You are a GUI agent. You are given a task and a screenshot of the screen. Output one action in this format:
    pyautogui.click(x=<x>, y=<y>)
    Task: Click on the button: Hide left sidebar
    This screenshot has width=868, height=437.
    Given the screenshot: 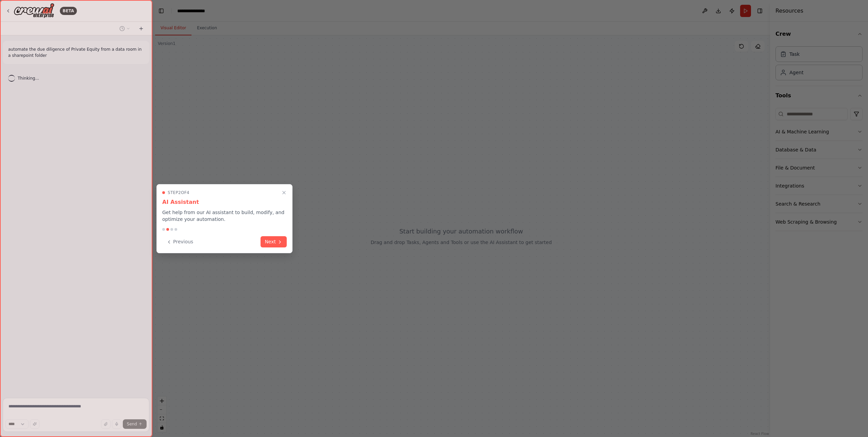 What is the action you would take?
    pyautogui.click(x=161, y=11)
    